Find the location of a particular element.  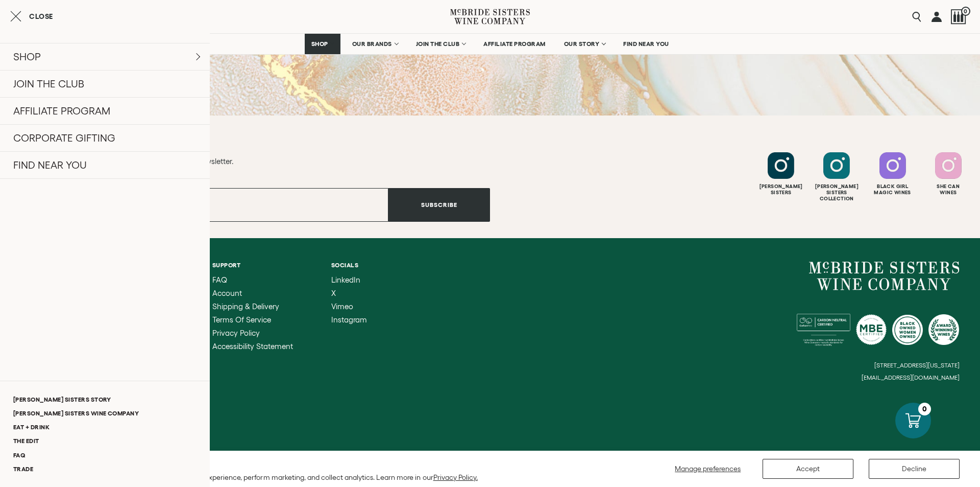

span: 0 is located at coordinates (966, 12).